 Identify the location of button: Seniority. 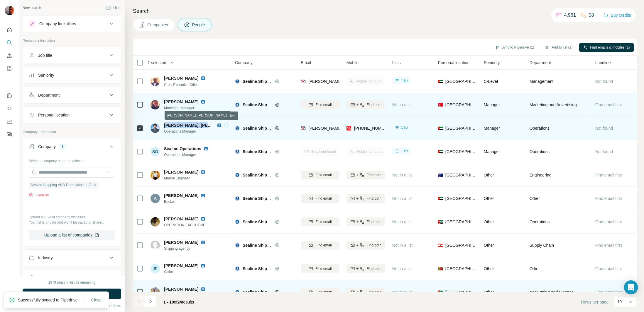
(72, 76).